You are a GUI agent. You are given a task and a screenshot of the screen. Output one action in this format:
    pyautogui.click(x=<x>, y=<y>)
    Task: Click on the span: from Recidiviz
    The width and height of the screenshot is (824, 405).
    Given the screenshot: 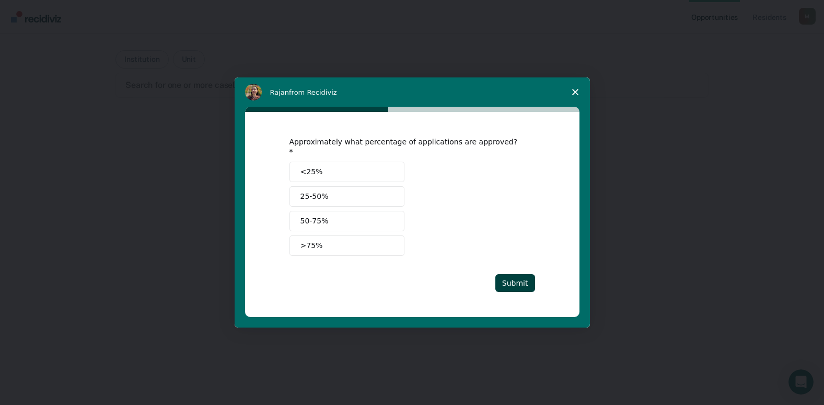 What is the action you would take?
    pyautogui.click(x=313, y=92)
    